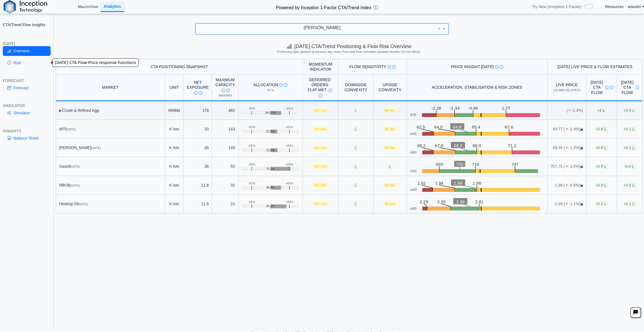 The height and width of the screenshot is (332, 644). What do you see at coordinates (88, 7) in the screenshot?
I see `a: MacroView` at bounding box center [88, 7].